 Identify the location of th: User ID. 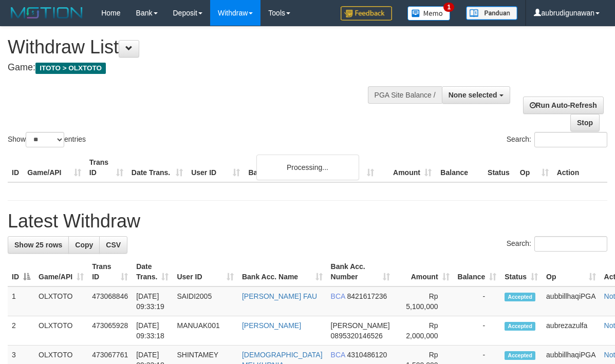
(215, 167).